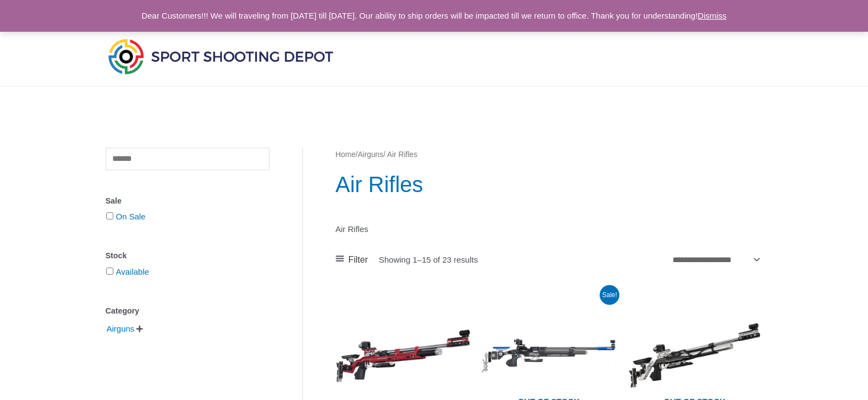 The image size is (868, 400). I want to click on input: Available, so click(109, 271).